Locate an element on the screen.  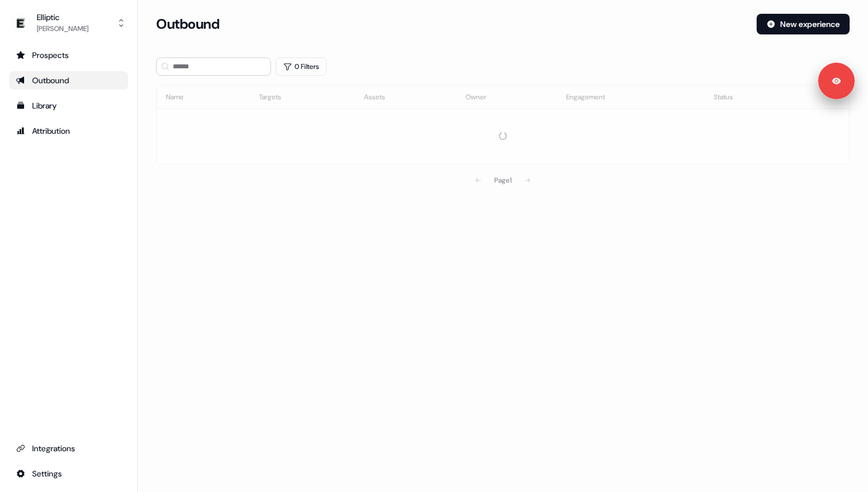
div: Integrations is located at coordinates (69, 448).